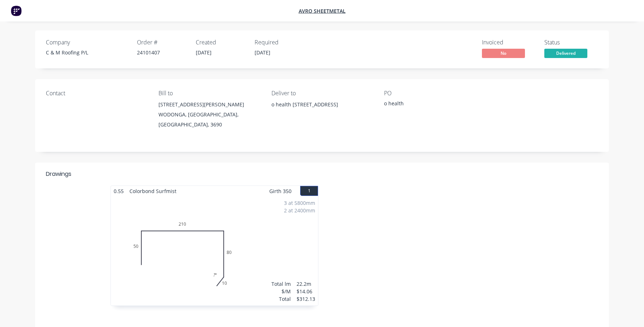  I want to click on span: Avro Sheetmetal, so click(322, 11).